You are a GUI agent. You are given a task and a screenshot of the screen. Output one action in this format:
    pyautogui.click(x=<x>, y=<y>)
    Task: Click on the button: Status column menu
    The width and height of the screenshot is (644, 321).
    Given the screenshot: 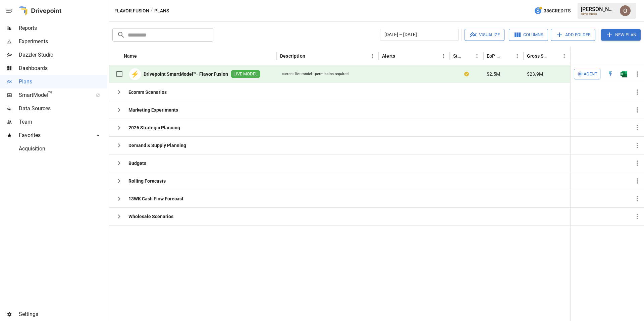 What is the action you would take?
    pyautogui.click(x=477, y=56)
    